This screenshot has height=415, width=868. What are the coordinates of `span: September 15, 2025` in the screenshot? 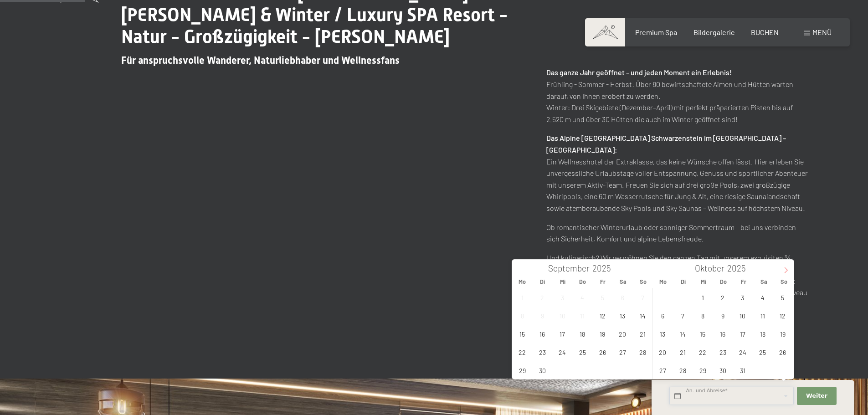 It's located at (522, 333).